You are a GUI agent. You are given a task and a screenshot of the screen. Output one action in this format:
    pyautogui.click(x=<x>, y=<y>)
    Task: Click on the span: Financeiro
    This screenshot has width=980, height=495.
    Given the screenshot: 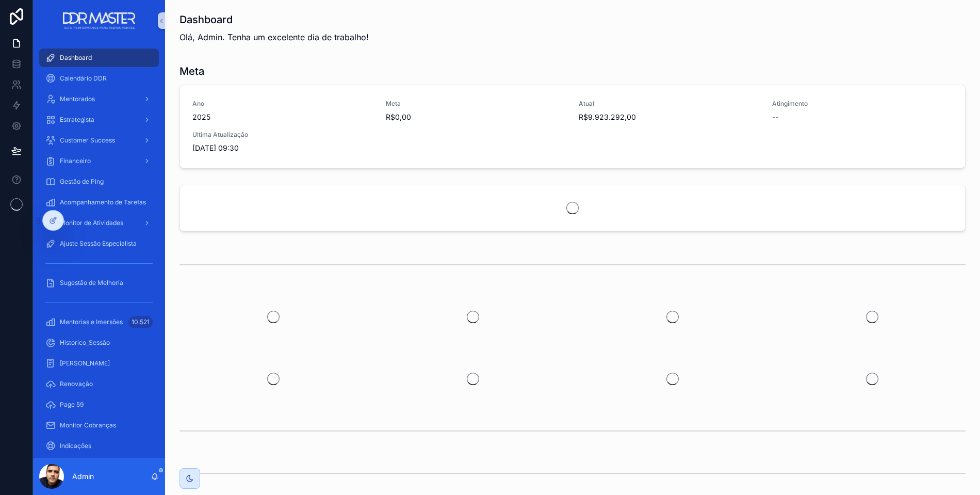 What is the action you would take?
    pyautogui.click(x=75, y=161)
    